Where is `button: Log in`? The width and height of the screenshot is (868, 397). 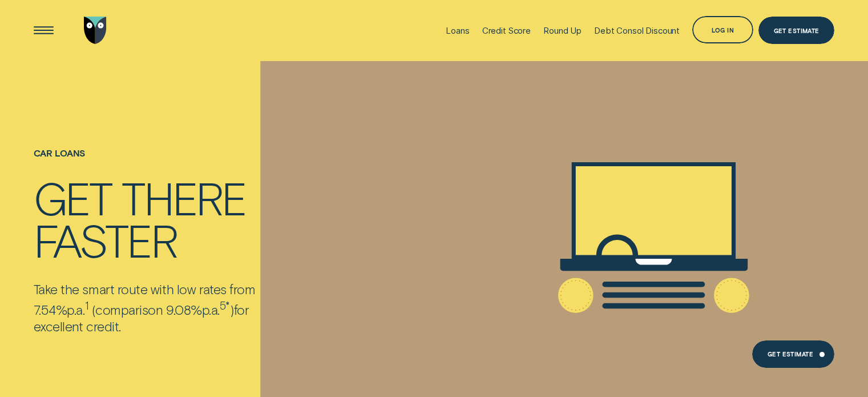
button: Log in is located at coordinates (723, 30).